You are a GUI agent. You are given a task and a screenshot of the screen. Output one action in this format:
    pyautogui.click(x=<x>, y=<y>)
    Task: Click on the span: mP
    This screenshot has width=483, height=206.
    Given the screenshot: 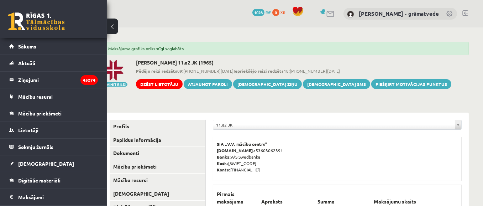 What is the action you would take?
    pyautogui.click(x=268, y=12)
    